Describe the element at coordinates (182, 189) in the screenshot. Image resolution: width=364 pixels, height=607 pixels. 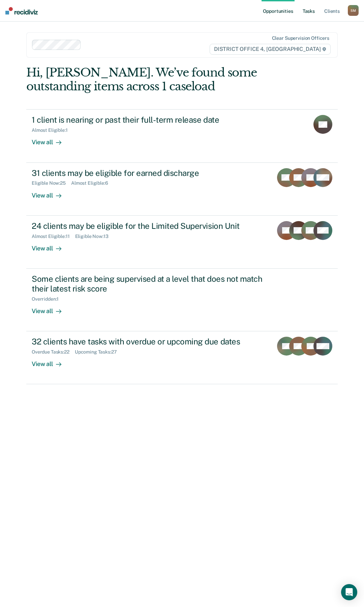
I see `a: 31 clients may be eligible for earned dischargeEligible Now:25Almost Eligible:6View all` at that location.